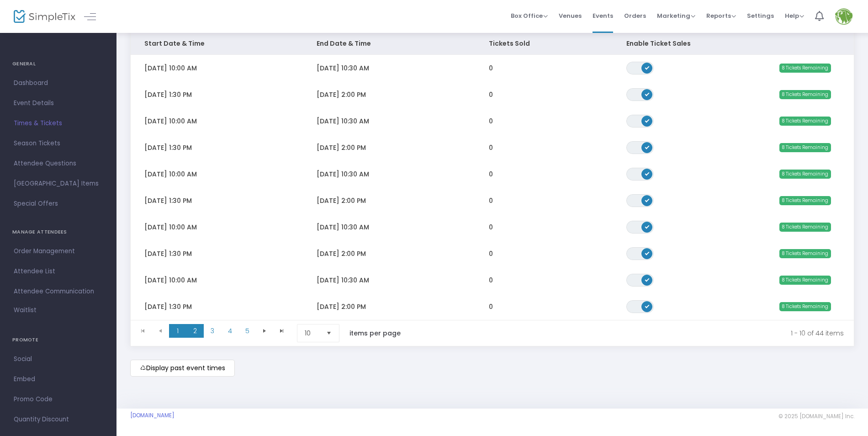 The image size is (868, 436). What do you see at coordinates (58, 83) in the screenshot?
I see `span: Dashboard` at bounding box center [58, 83].